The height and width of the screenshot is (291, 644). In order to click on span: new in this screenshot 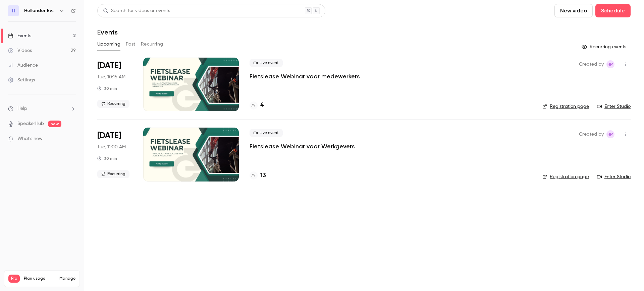, I will do `click(55, 124)`.